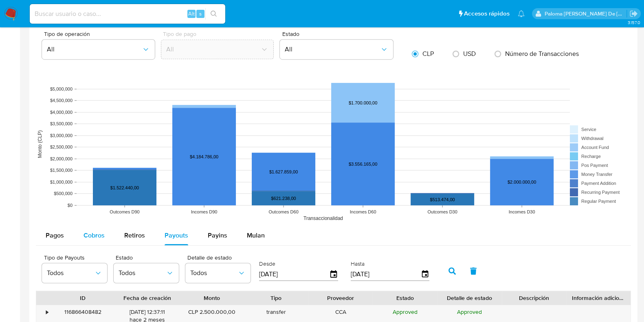 This screenshot has height=322, width=644. What do you see at coordinates (633, 13) in the screenshot?
I see `a: Salir` at bounding box center [633, 13].